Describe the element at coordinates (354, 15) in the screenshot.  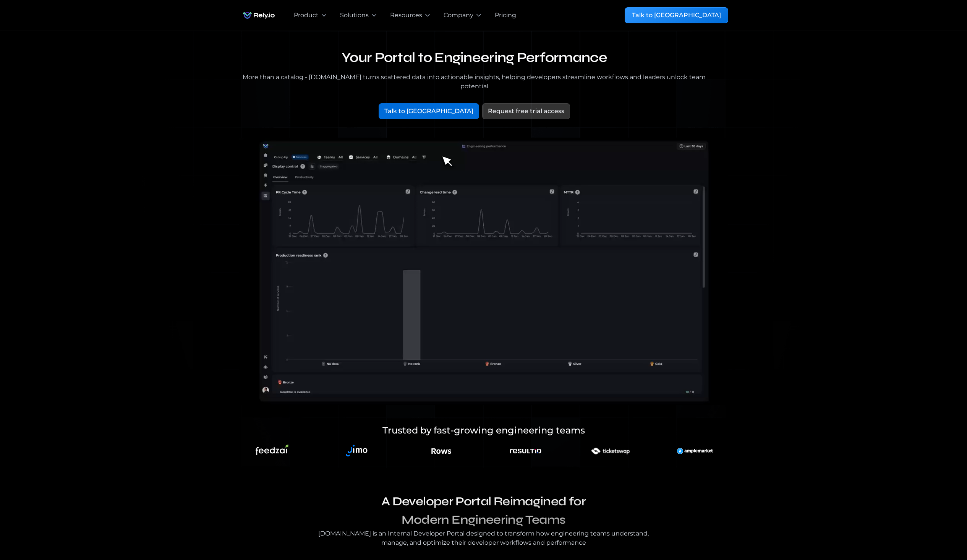
I see `div: Solutions` at that location.